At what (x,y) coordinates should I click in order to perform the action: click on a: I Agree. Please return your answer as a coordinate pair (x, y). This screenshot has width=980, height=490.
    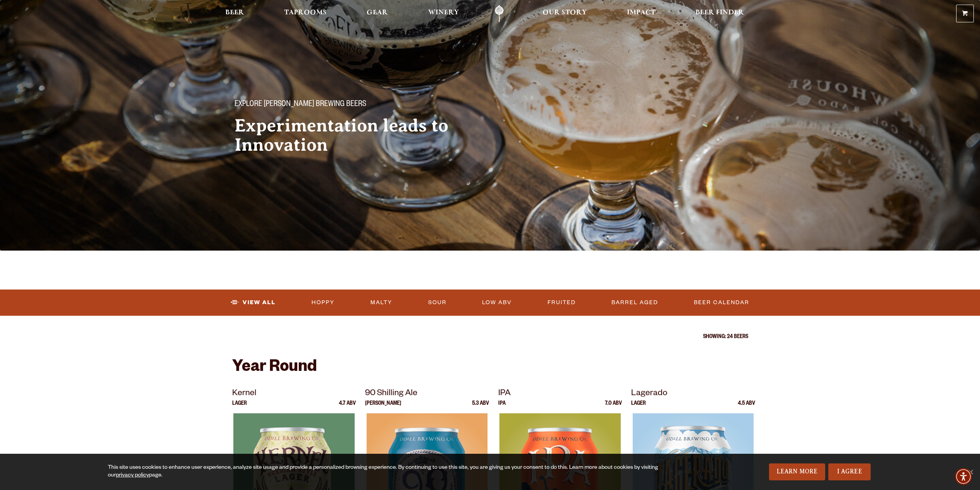
    Looking at the image, I should click on (849, 472).